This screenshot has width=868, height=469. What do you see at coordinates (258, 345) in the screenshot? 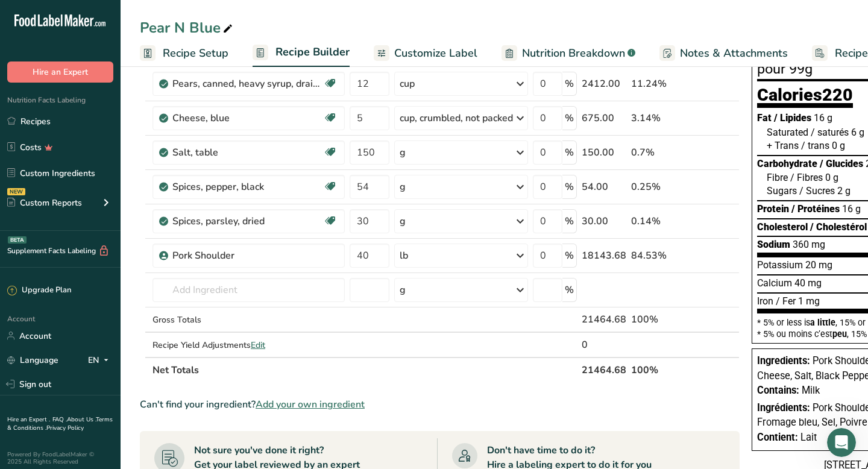
I see `span: Edit` at bounding box center [258, 345].